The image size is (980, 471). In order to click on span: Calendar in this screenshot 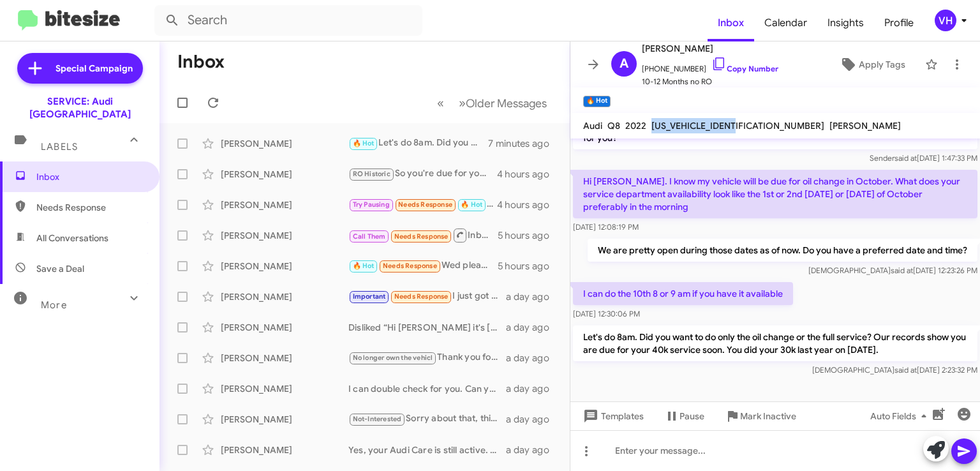, I will do `click(785, 23)`.